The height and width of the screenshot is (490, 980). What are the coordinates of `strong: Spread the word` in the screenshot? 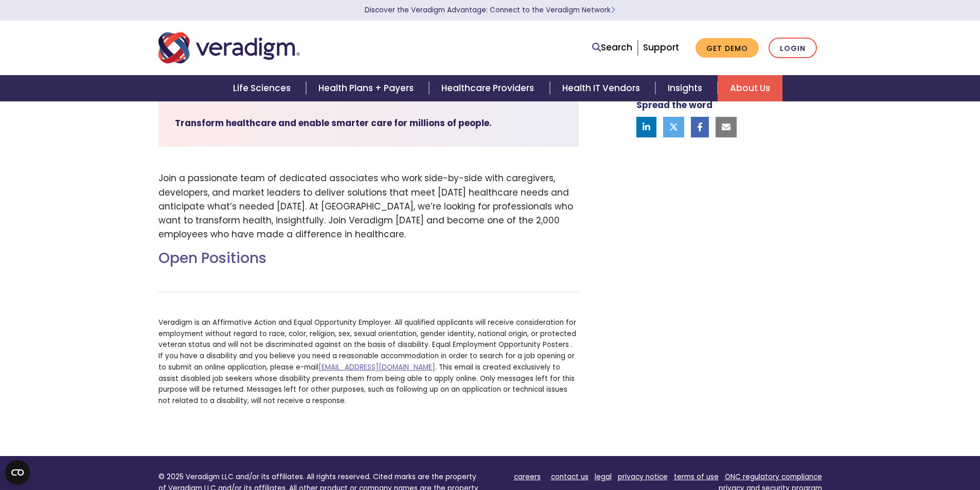 It's located at (674, 105).